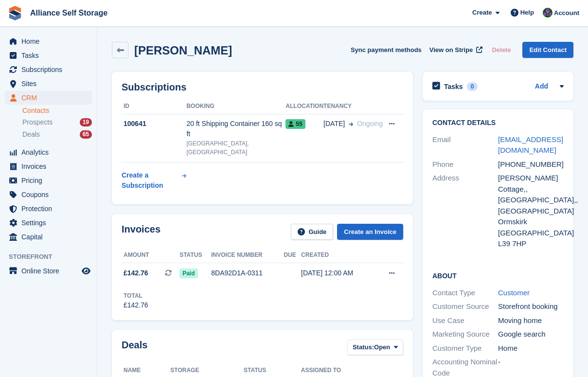 The image size is (588, 377). I want to click on a: Alliance Self Storage, so click(69, 13).